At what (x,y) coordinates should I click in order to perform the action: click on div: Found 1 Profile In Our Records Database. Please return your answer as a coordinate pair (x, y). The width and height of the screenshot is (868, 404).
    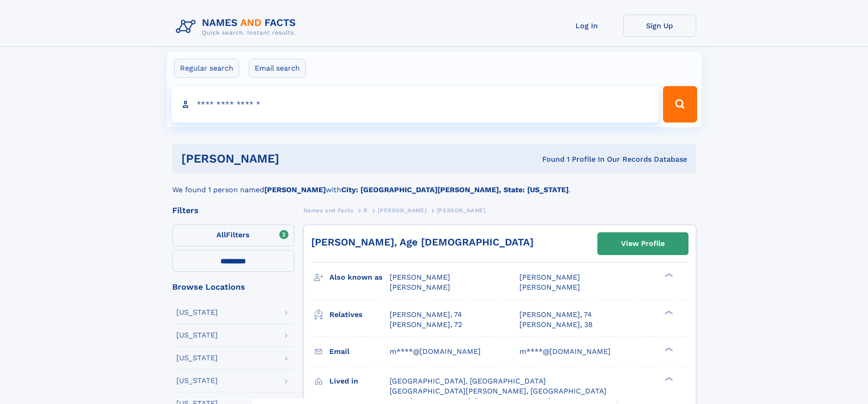
    Looking at the image, I should click on (549, 159).